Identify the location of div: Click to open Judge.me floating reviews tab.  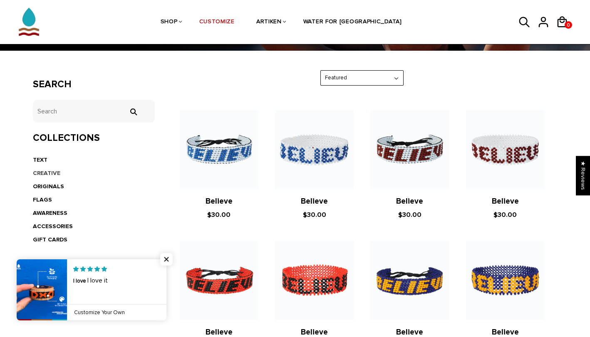
(583, 175).